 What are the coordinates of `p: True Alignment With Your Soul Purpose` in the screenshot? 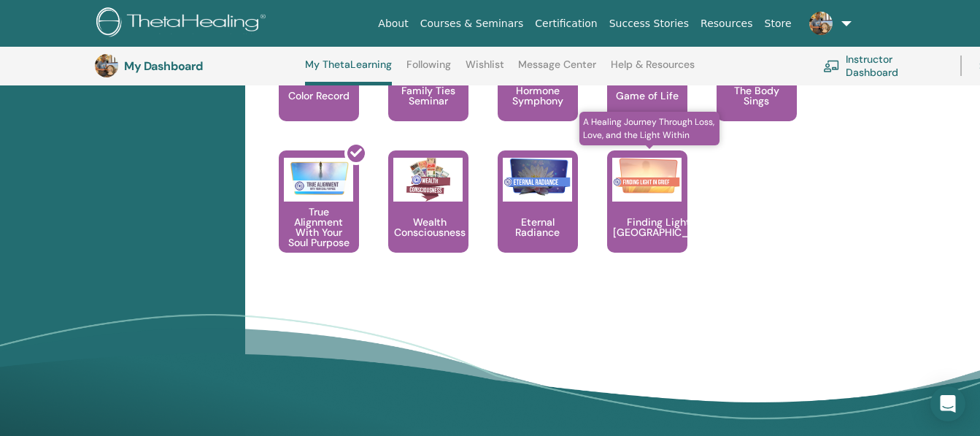 It's located at (319, 227).